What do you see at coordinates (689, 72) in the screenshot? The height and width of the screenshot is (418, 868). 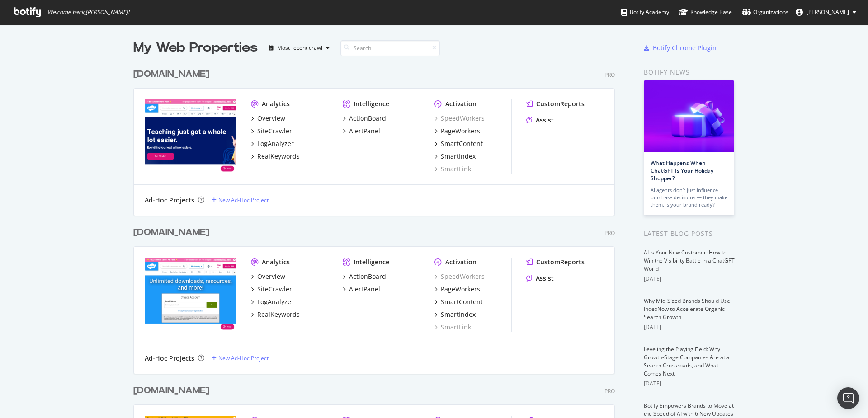 I see `div: Botify news` at bounding box center [689, 72].